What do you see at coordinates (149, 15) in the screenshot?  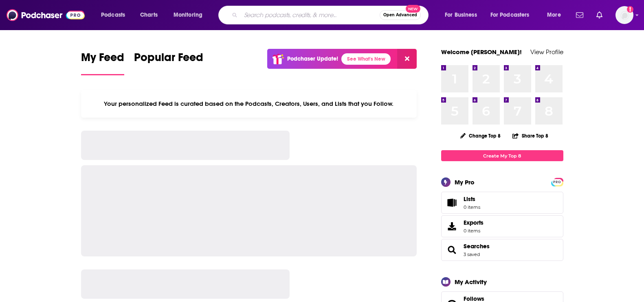 I see `a: Charts` at bounding box center [149, 15].